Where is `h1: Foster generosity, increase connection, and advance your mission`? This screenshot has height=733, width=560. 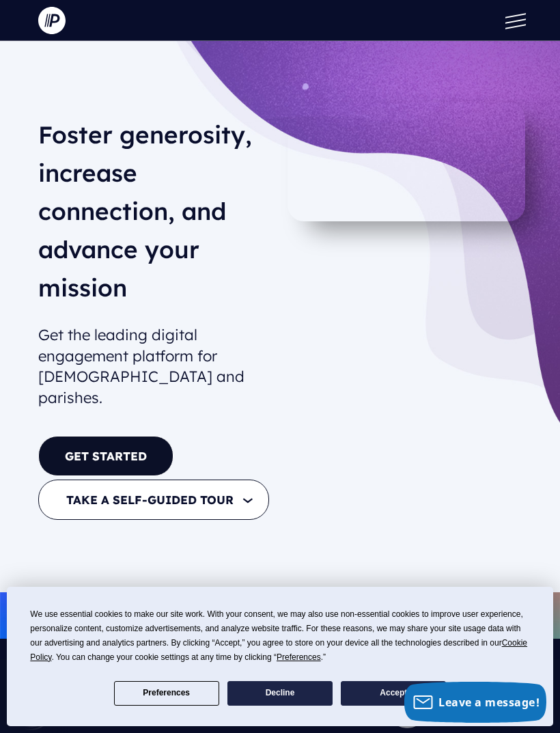 h1: Foster generosity, increase connection, and advance your mission is located at coordinates (154, 217).